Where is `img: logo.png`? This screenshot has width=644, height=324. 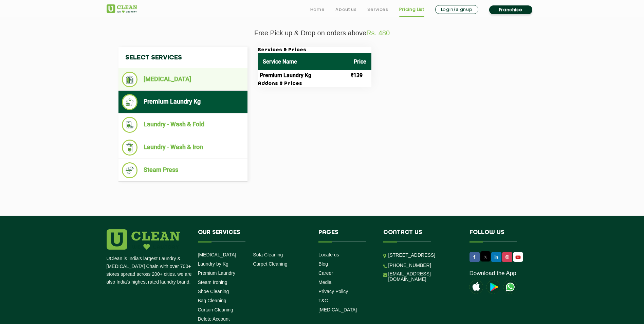 img: logo.png is located at coordinates (144, 239).